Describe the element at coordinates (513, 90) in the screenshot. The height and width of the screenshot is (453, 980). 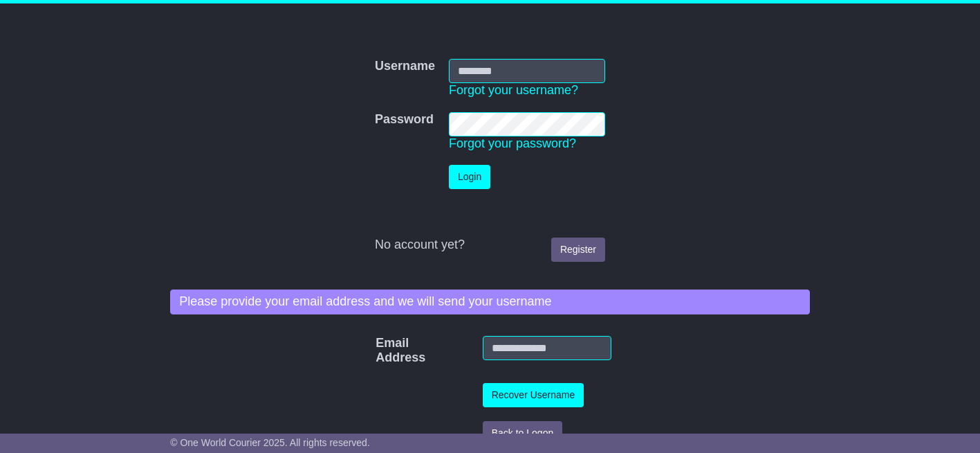
I see `a: Forgot your username?` at that location.